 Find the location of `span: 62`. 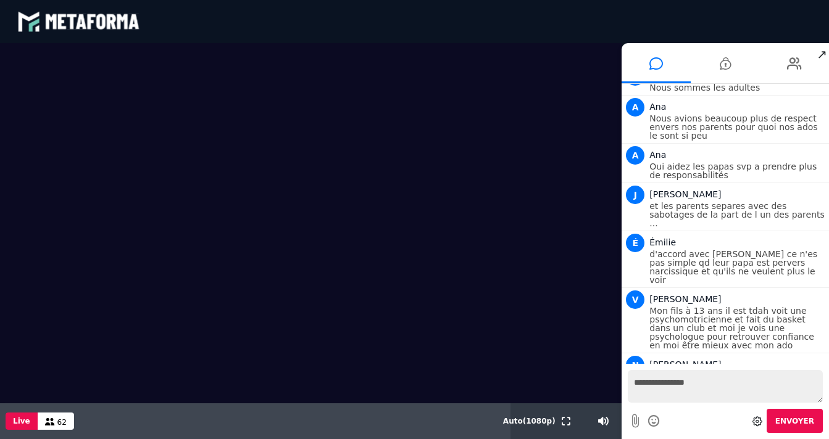

span: 62 is located at coordinates (62, 423).